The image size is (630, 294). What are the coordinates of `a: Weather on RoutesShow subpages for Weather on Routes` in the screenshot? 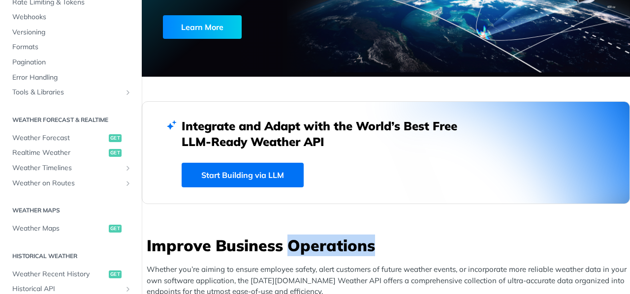 It's located at (71, 184).